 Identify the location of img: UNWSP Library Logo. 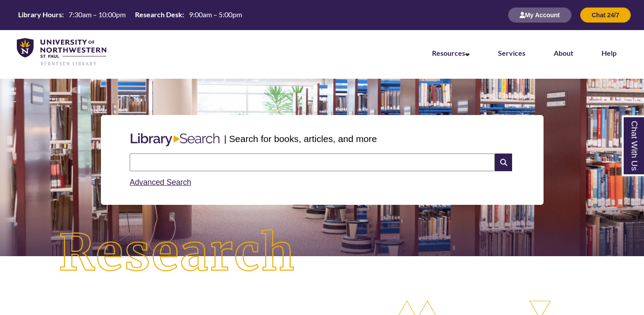
(61, 52).